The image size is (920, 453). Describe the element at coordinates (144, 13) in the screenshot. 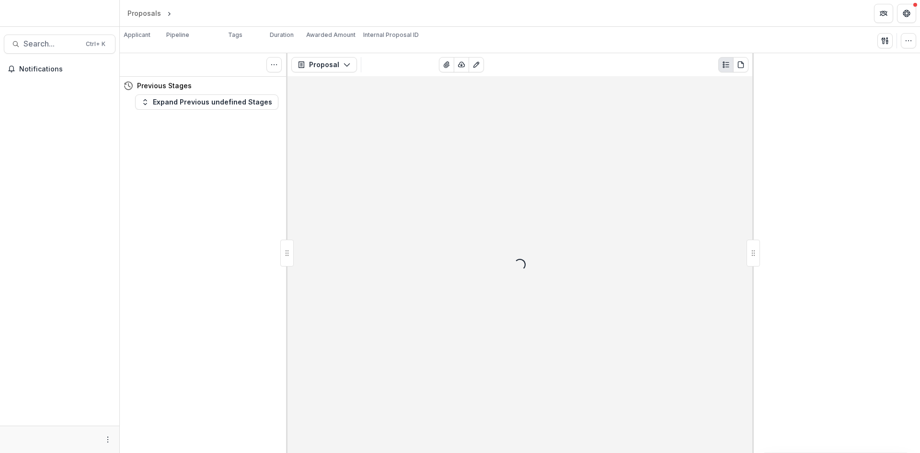

I see `div: Proposals` at that location.